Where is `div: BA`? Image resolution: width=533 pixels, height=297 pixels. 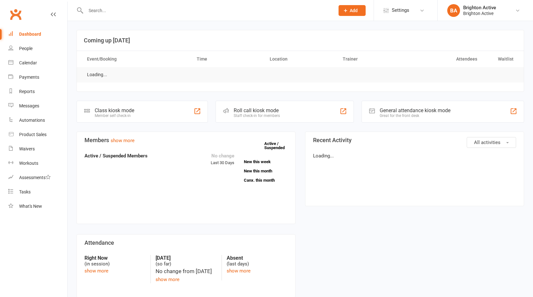 div: BA is located at coordinates (454, 11).